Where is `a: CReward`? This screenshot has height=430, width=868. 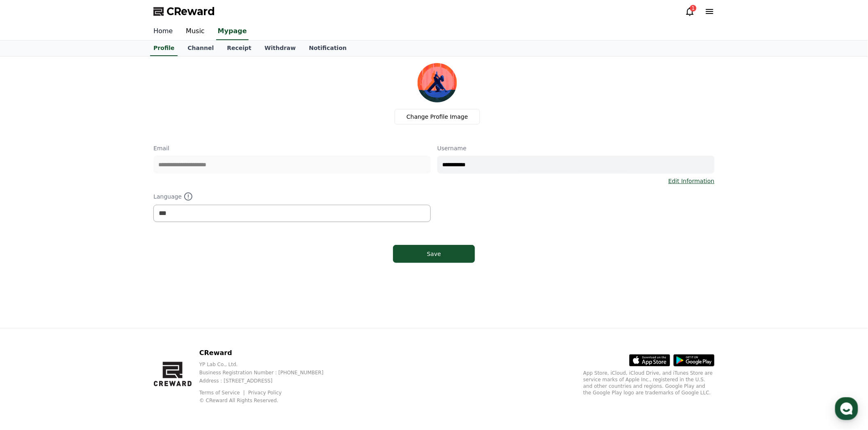 a: CReward is located at coordinates (184, 11).